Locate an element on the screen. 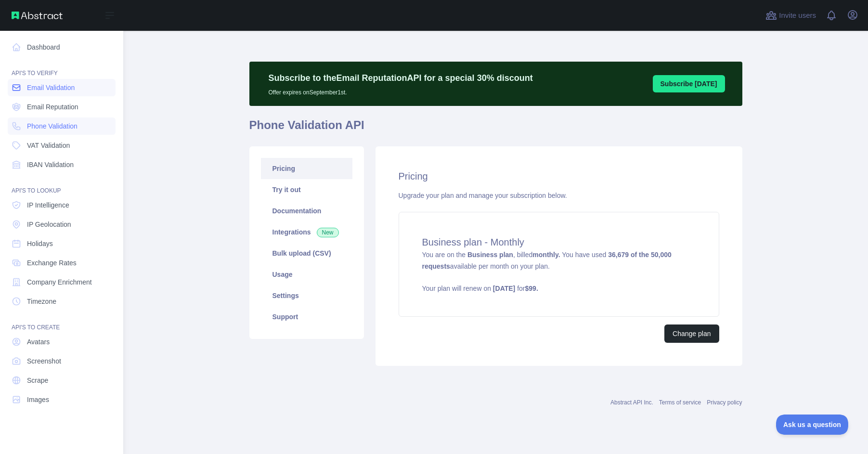 The width and height of the screenshot is (868, 454). a: Try it out is located at coordinates (307, 189).